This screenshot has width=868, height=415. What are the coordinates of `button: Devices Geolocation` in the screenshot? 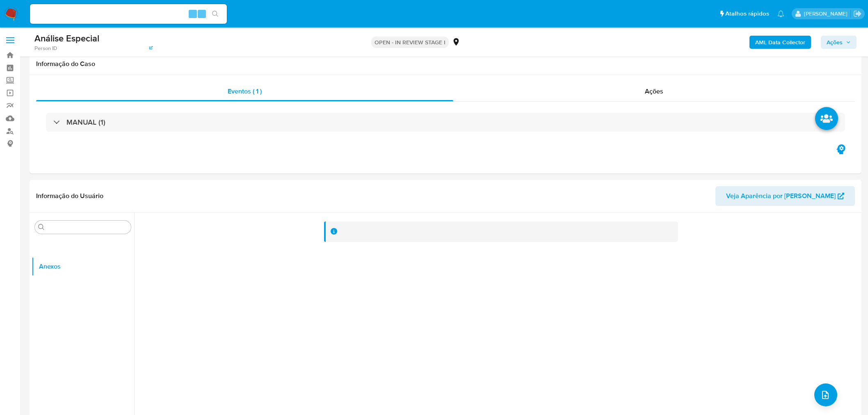 It's located at (83, 384).